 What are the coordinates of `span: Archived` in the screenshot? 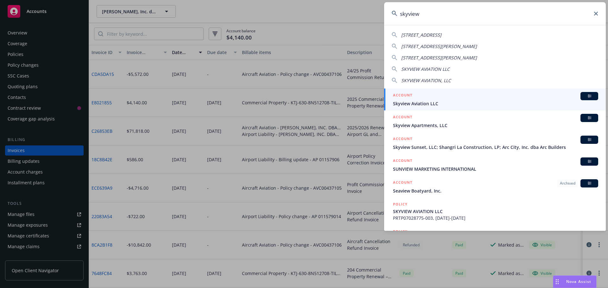 It's located at (567, 184).